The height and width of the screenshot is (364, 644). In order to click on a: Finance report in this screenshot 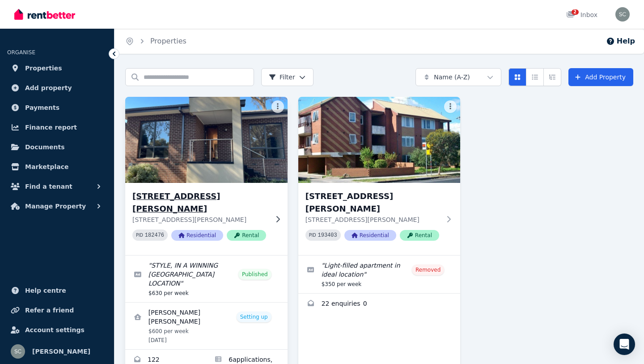, I will do `click(57, 127)`.